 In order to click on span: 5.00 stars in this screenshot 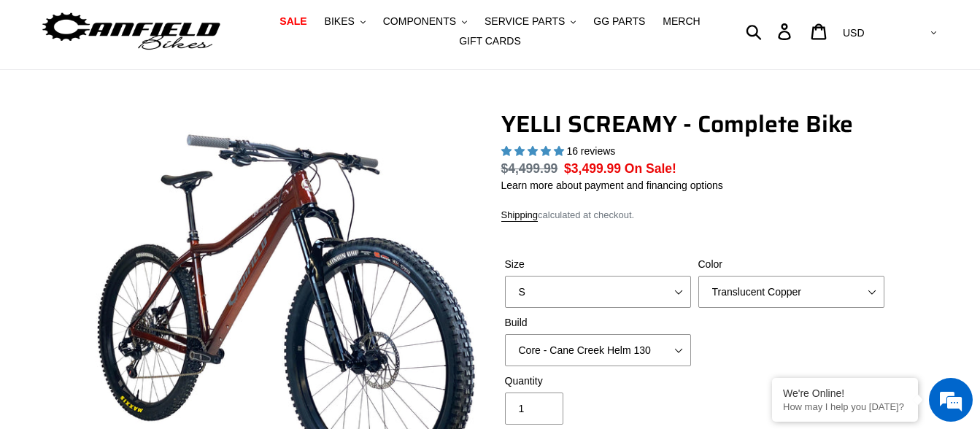, I will do `click(534, 151)`.